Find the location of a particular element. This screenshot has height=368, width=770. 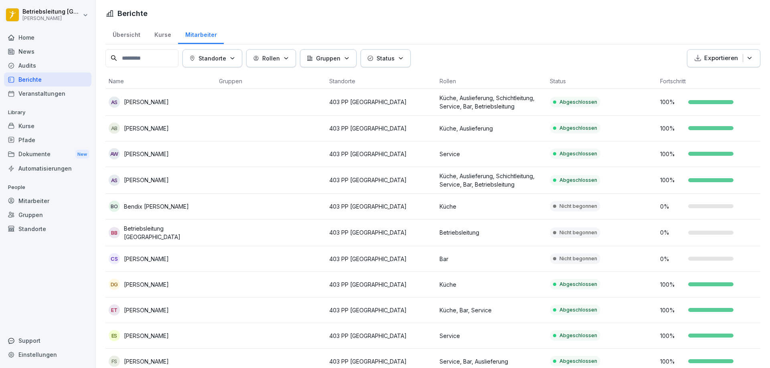

a: DokumenteNew is located at coordinates (48, 154).